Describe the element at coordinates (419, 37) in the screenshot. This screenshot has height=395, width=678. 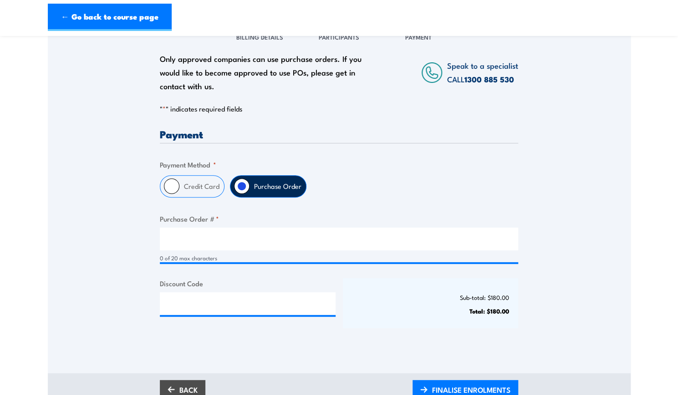
I see `span: Payment` at that location.